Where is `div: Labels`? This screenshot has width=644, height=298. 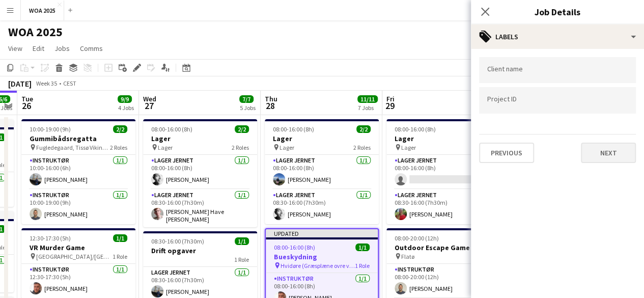 div: Labels is located at coordinates (557, 37).